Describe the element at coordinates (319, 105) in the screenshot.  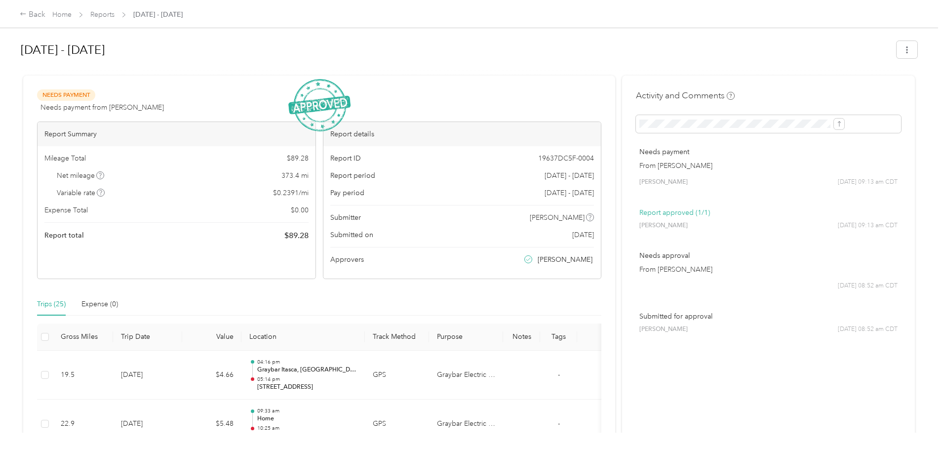
I see `img: ApprovedStamp` at that location.